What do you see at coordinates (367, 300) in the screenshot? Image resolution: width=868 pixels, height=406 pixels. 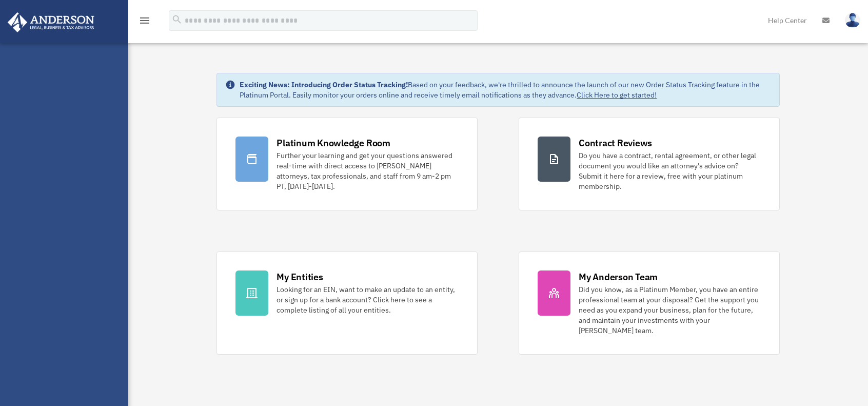 I see `div: Looking for an EIN, want to make an update to an entity, or sign up for a bank account? Click her...` at bounding box center [367, 300].